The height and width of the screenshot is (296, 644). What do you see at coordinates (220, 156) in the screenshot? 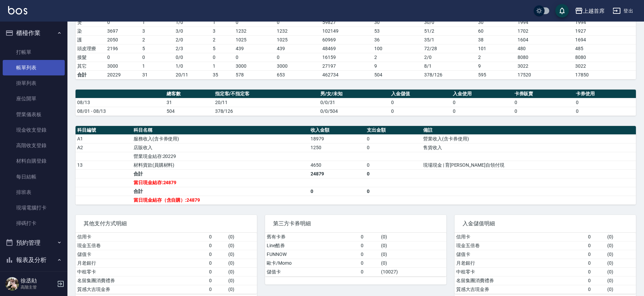
I see `td: 營業現金結存:20229` at bounding box center [220, 156].